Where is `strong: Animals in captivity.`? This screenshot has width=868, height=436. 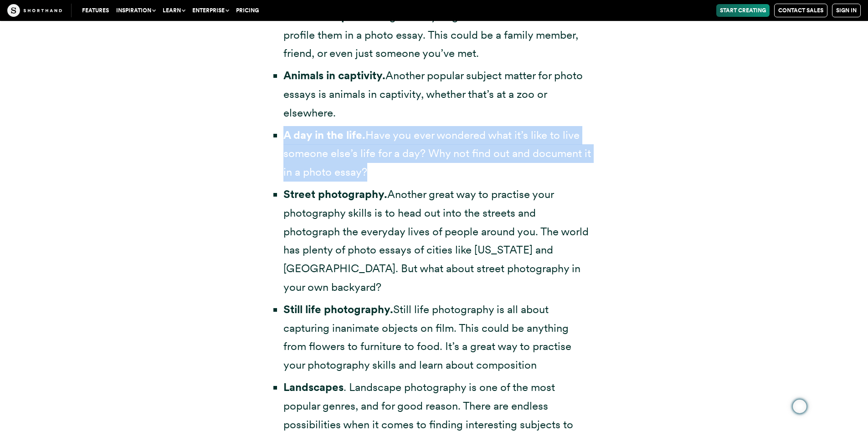 strong: Animals in captivity. is located at coordinates (334, 75).